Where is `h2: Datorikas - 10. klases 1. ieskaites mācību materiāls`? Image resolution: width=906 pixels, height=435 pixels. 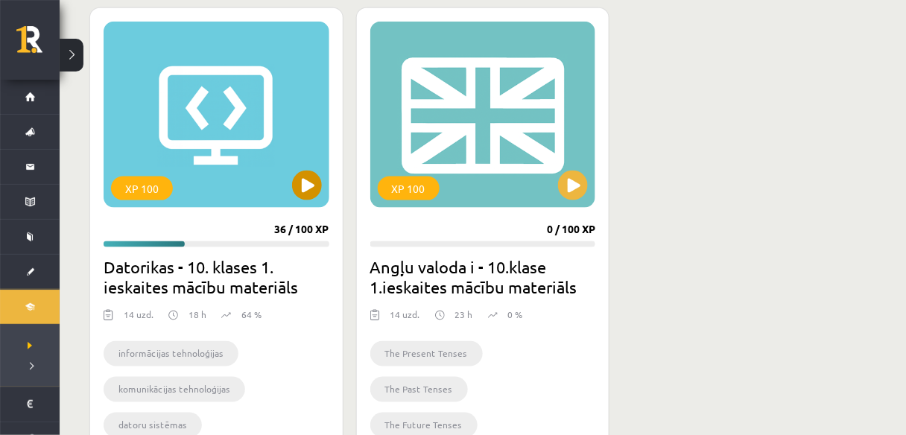
h2: Datorikas - 10. klases 1. ieskaites mācību materiāls is located at coordinates (216, 277).